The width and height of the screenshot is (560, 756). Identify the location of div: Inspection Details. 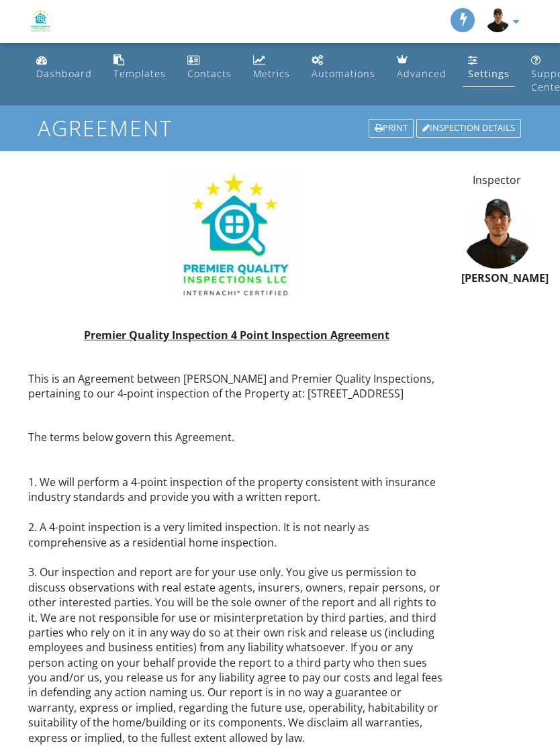
(468, 129).